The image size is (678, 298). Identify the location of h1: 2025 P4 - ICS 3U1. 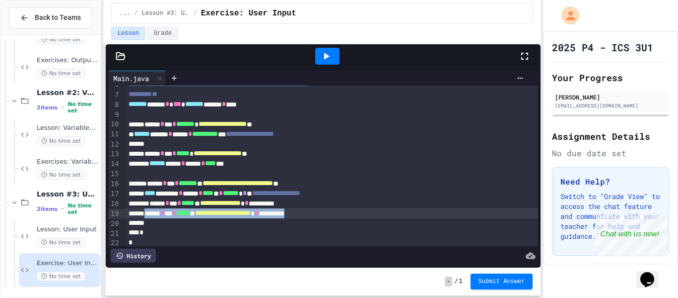
(603, 47).